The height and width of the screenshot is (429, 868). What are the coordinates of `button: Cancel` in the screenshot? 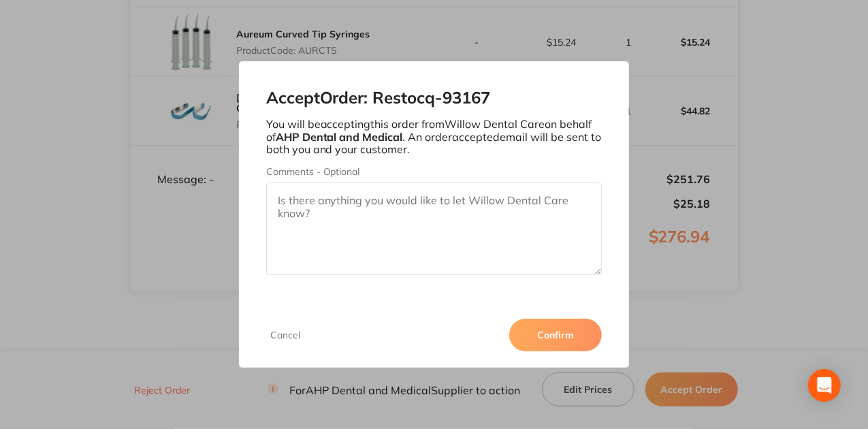 It's located at (285, 335).